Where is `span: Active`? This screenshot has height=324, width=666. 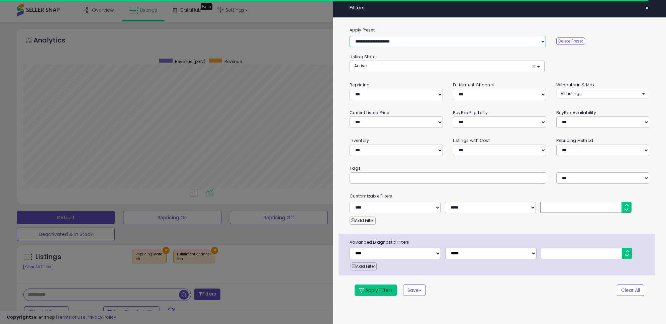
span: Active is located at coordinates (360, 66).